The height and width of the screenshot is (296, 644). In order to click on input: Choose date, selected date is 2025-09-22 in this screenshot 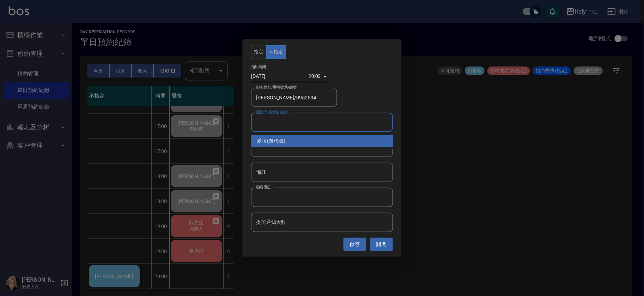, I will do `click(279, 76)`.